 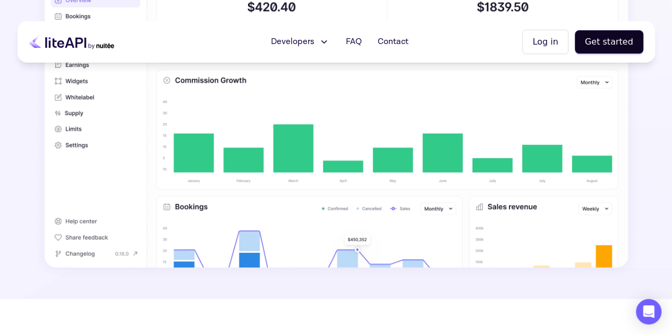 I want to click on button: Log in, so click(x=545, y=42).